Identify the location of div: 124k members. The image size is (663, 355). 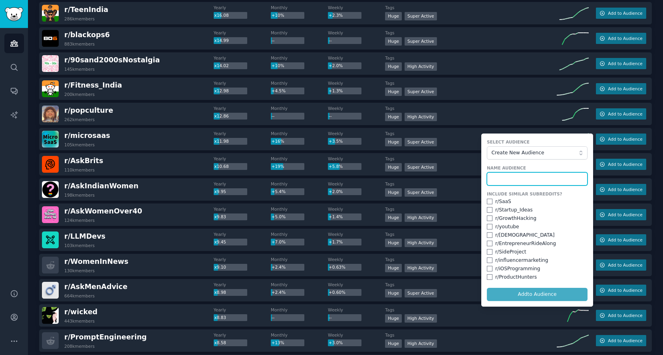
(79, 220).